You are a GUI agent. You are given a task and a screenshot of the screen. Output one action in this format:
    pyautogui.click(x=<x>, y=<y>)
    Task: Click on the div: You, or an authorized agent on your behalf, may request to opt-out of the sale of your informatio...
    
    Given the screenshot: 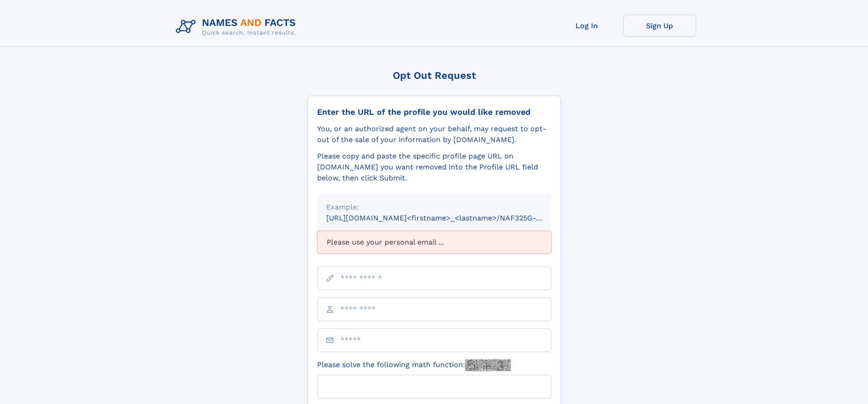 What is the action you would take?
    pyautogui.click(x=434, y=134)
    